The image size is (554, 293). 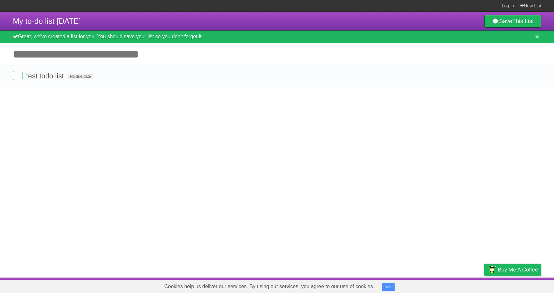 What do you see at coordinates (18, 75) in the screenshot?
I see `label: Done` at bounding box center [18, 75].